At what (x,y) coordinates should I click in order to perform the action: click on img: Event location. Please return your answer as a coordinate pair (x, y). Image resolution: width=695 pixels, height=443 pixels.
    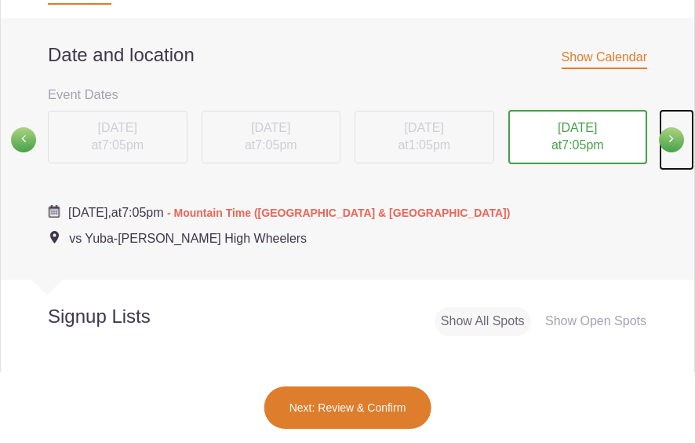
    Looking at the image, I should click on (54, 237).